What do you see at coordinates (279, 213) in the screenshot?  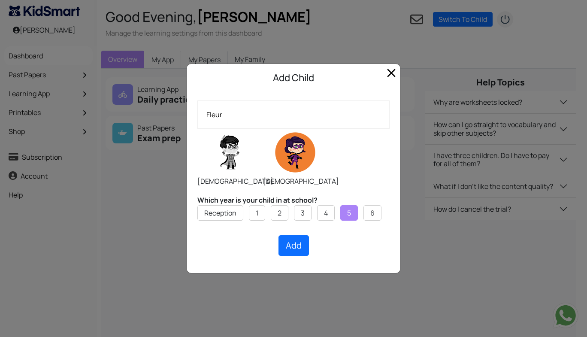 I see `label: 2` at bounding box center [279, 213].